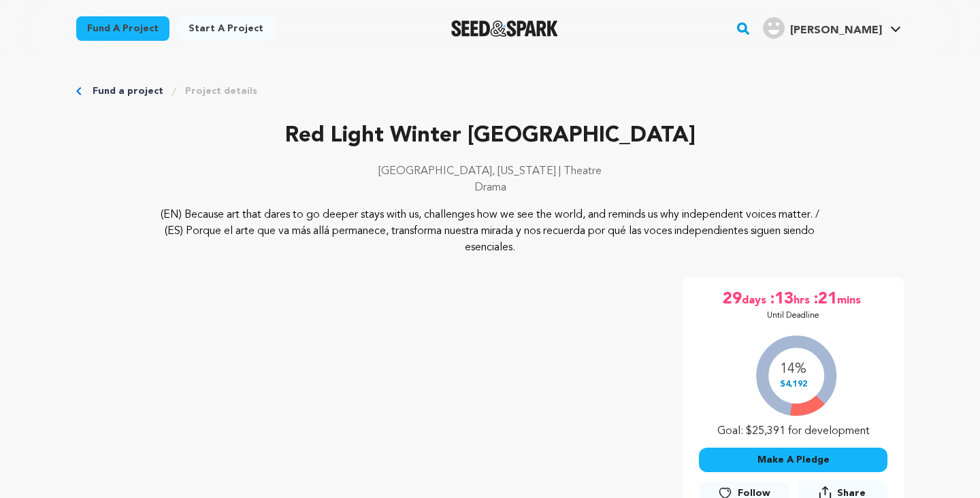 Image resolution: width=980 pixels, height=498 pixels. What do you see at coordinates (490, 92) in the screenshot?
I see `div: Breadcrumb` at bounding box center [490, 92].